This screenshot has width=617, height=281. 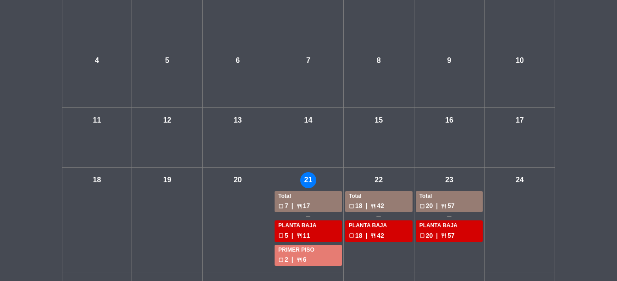 I want to click on div: 23, so click(x=449, y=180).